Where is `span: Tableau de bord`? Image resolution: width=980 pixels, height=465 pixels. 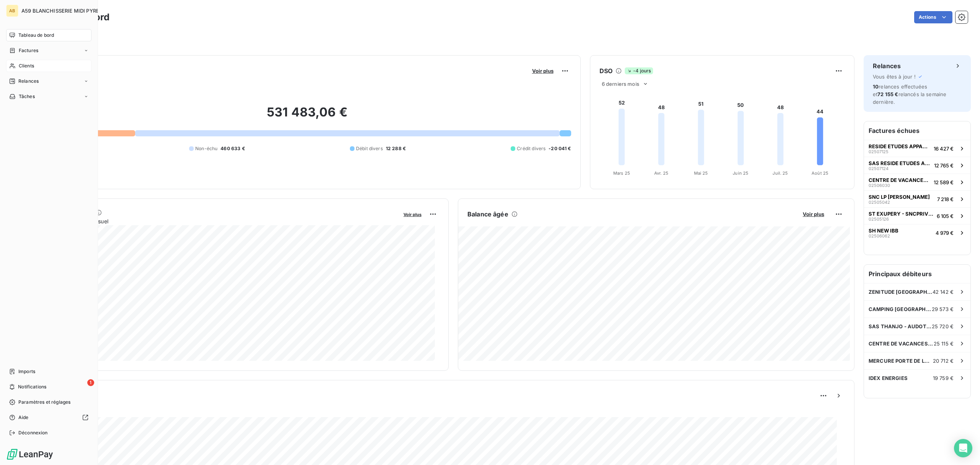
span: Tableau de bord is located at coordinates (36, 35).